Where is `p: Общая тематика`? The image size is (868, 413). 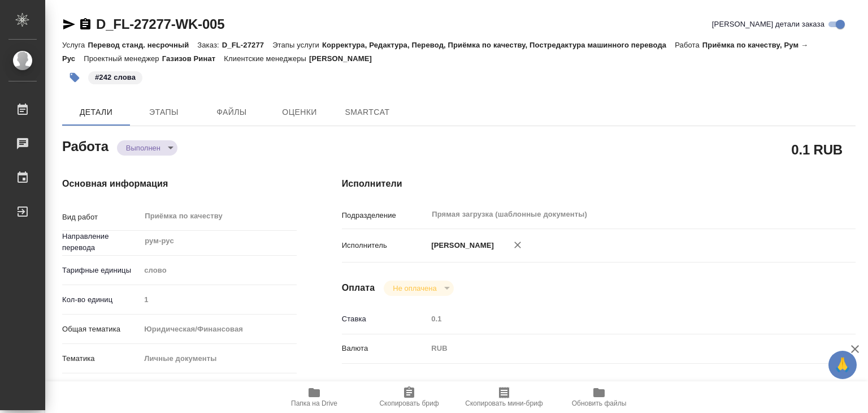
p: Общая тематика is located at coordinates (101, 330).